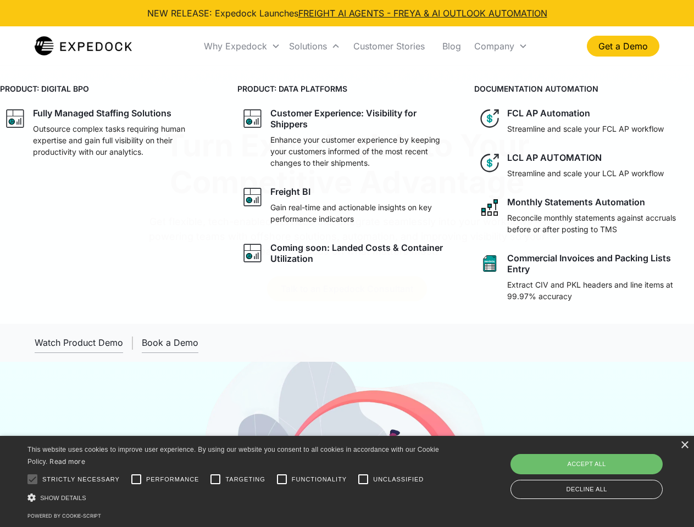  I want to click on span: Strictly necessary, so click(81, 479).